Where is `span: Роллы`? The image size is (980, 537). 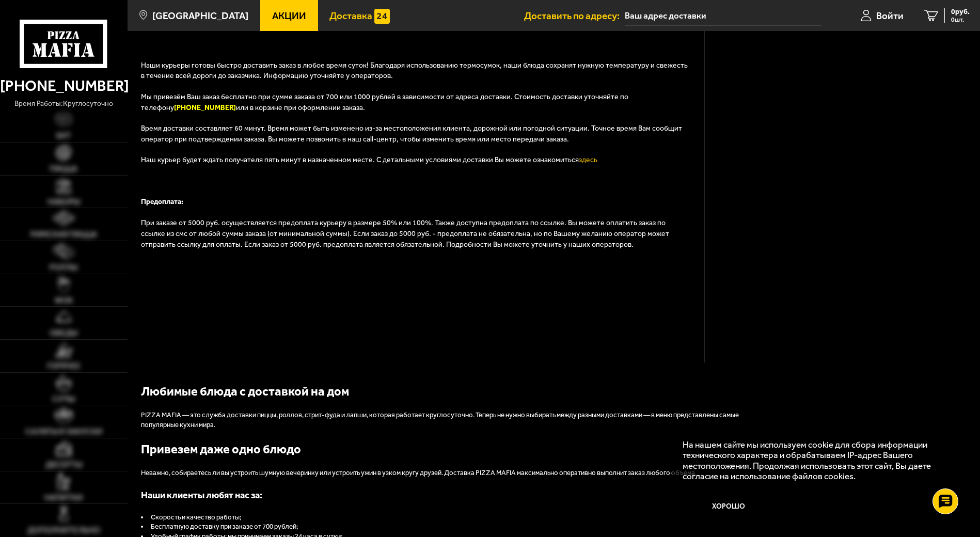
span: Роллы is located at coordinates (64, 267).